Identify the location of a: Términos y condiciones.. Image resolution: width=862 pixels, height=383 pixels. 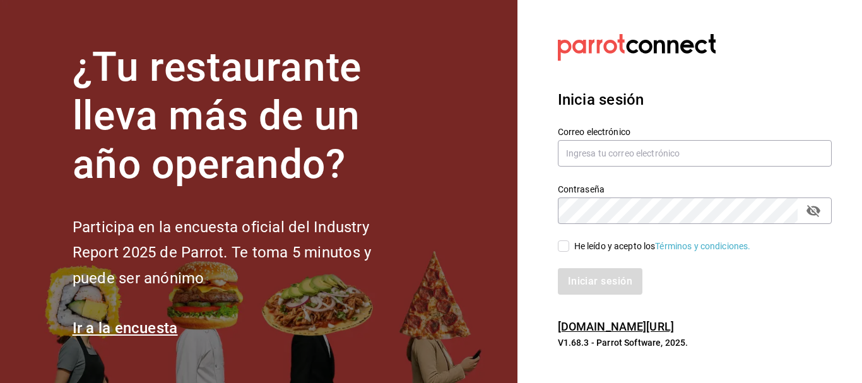
(702, 246).